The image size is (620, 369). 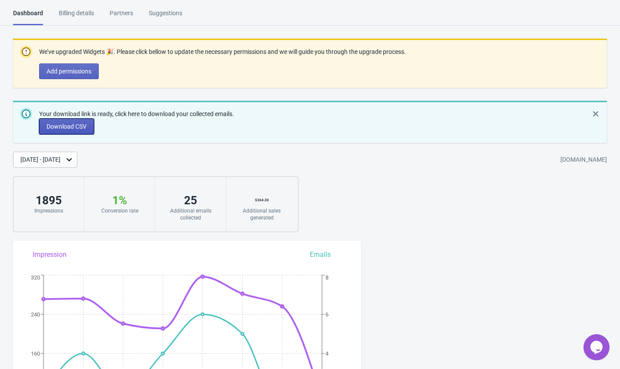 I want to click on div: Conversion rate, so click(x=120, y=211).